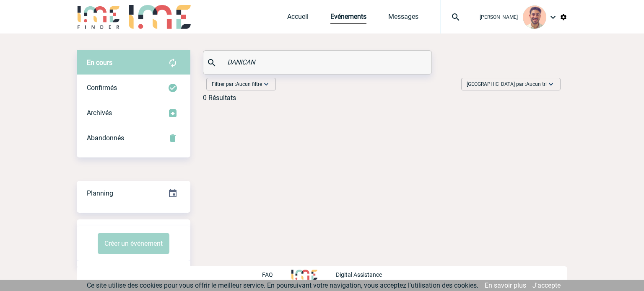 This screenshot has height=291, width=644. Describe the element at coordinates (133, 138) in the screenshot. I see `div: Retrouvez ici tous vos événements annulés` at that location.